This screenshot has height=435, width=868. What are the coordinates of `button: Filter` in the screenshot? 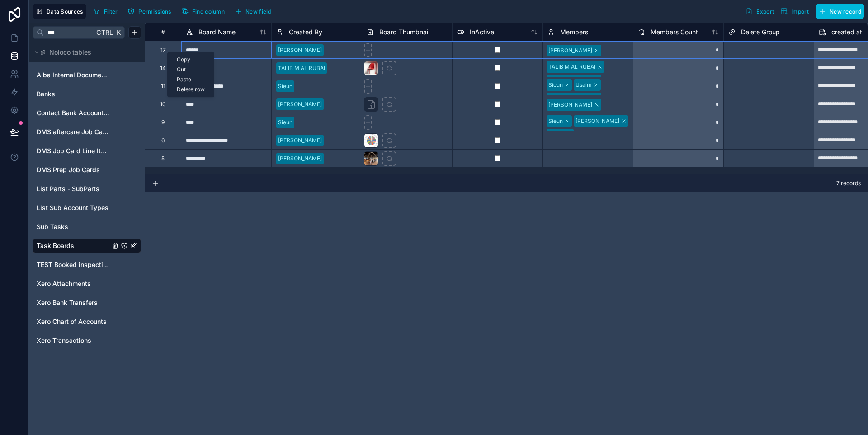 It's located at (105, 11).